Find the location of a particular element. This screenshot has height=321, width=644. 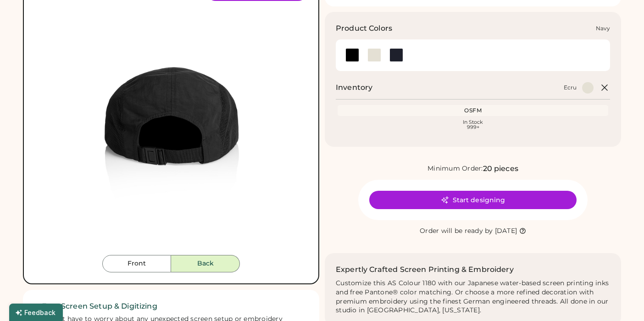

div: 20 pieces is located at coordinates (500, 169).